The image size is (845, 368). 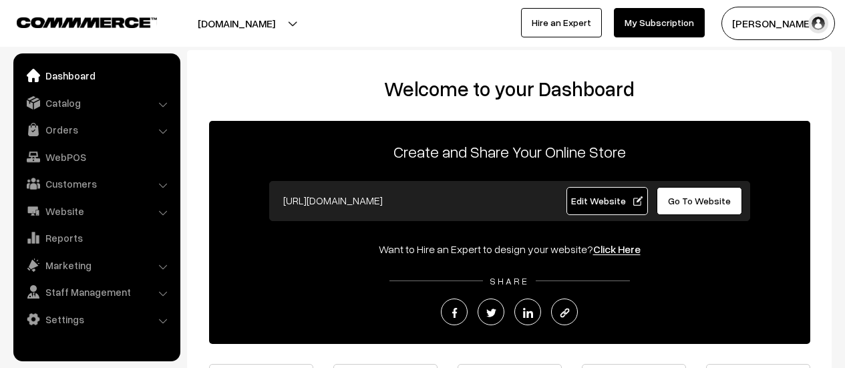 I want to click on a: Go To Website, so click(x=700, y=201).